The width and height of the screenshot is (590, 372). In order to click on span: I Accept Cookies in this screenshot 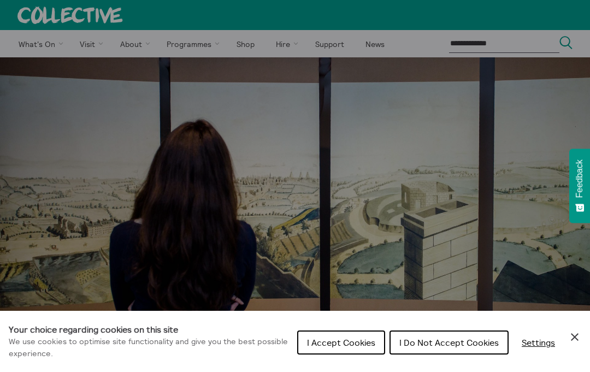, I will do `click(341, 342)`.